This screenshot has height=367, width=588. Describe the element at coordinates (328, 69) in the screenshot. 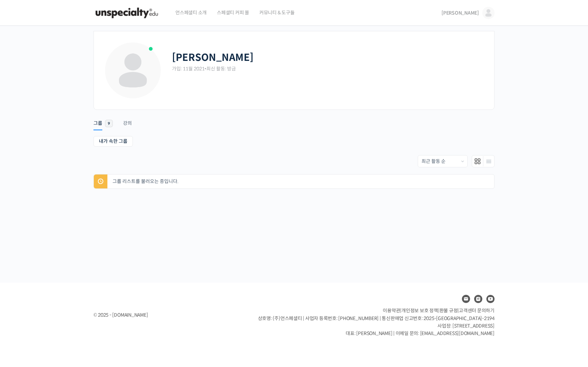

I see `div: 가입: 11월 2021 최신 활동: 방금` at that location.